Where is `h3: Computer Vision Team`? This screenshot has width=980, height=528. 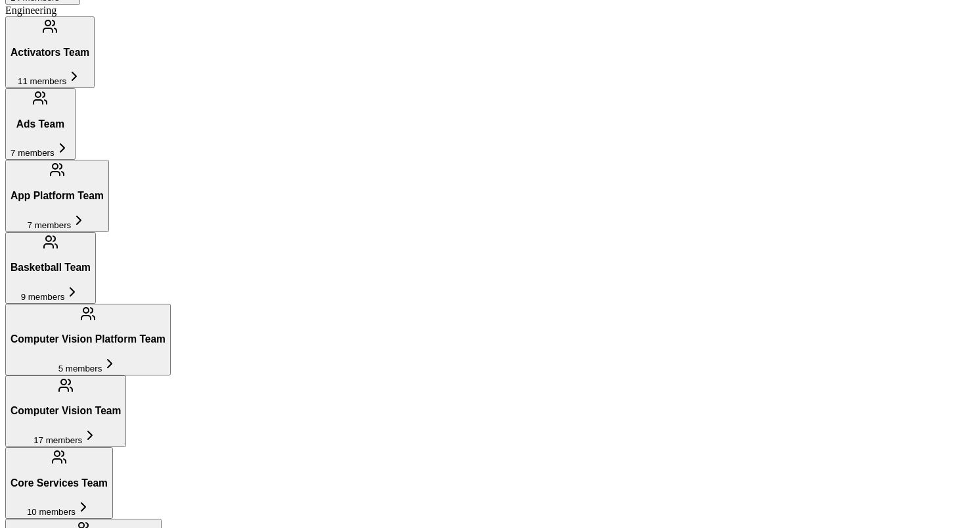
h3: Computer Vision Team is located at coordinates (66, 411).